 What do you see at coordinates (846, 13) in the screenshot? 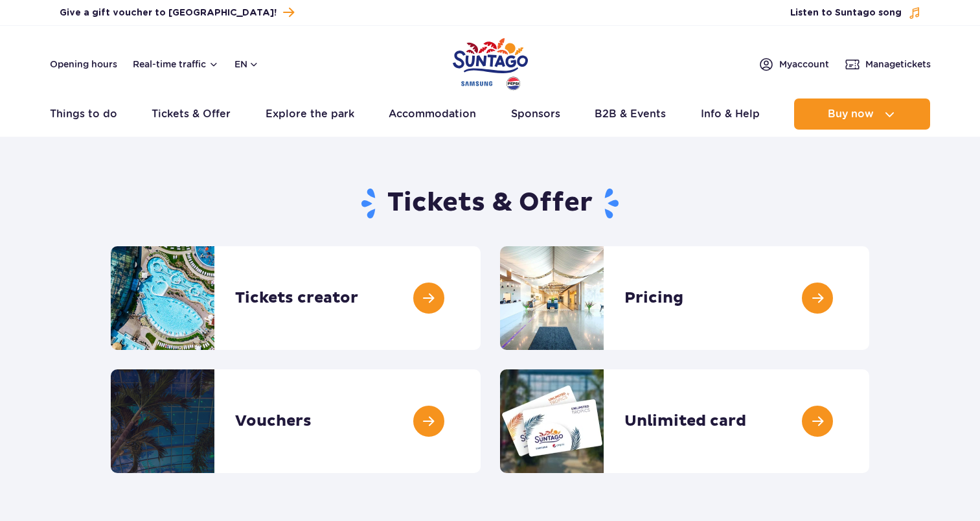
I see `span: Listen to Suntago song` at bounding box center [846, 13].